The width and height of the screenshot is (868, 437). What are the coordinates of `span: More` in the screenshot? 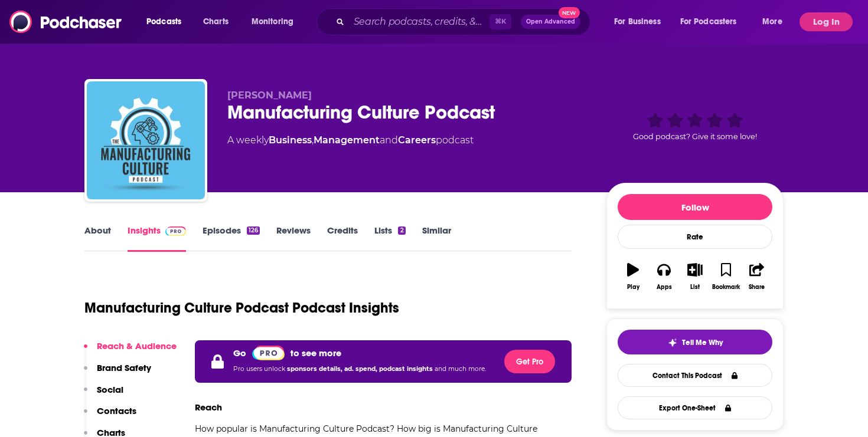 It's located at (772, 22).